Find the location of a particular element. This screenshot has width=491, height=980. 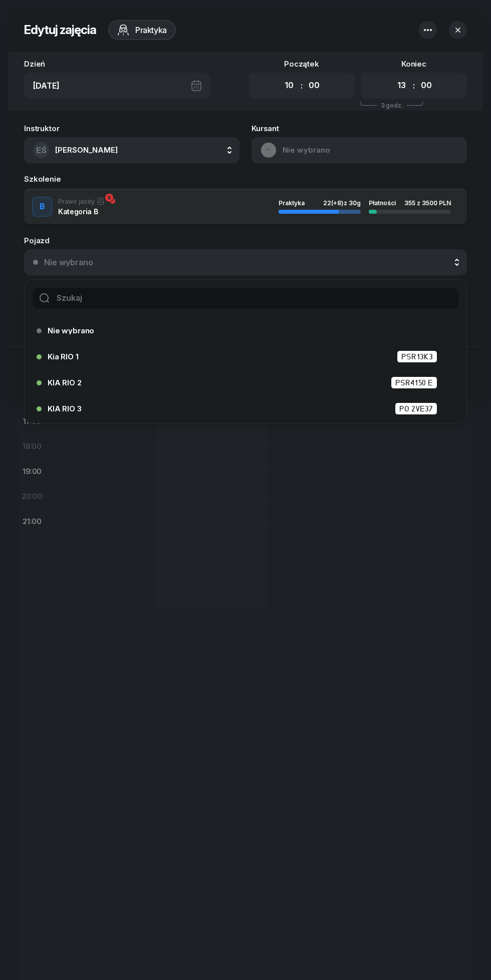

span: KIA RIO 2 is located at coordinates (65, 382).